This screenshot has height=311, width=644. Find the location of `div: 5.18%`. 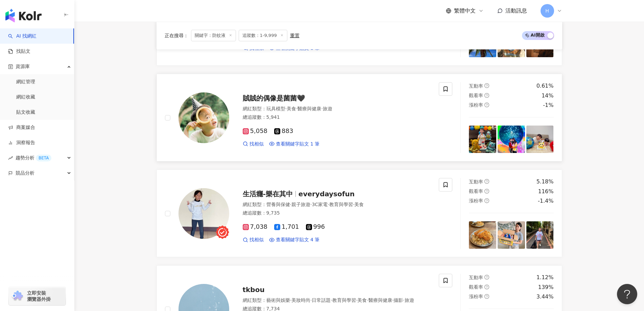

div: 5.18% is located at coordinates (545, 182).